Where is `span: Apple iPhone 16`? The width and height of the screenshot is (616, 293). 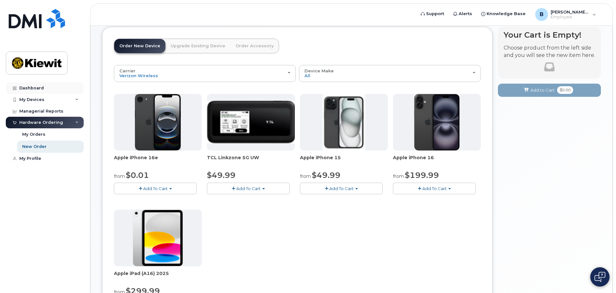 span: Apple iPhone 16 is located at coordinates (436, 161).